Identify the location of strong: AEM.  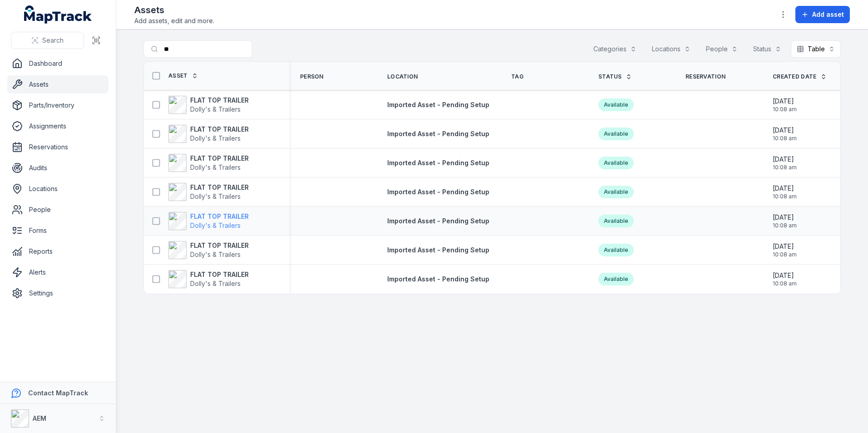
(40, 418).